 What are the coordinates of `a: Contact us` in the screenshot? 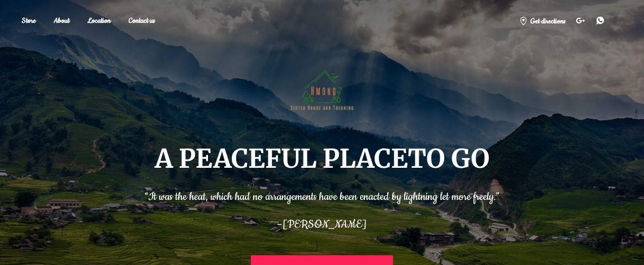 It's located at (142, 21).